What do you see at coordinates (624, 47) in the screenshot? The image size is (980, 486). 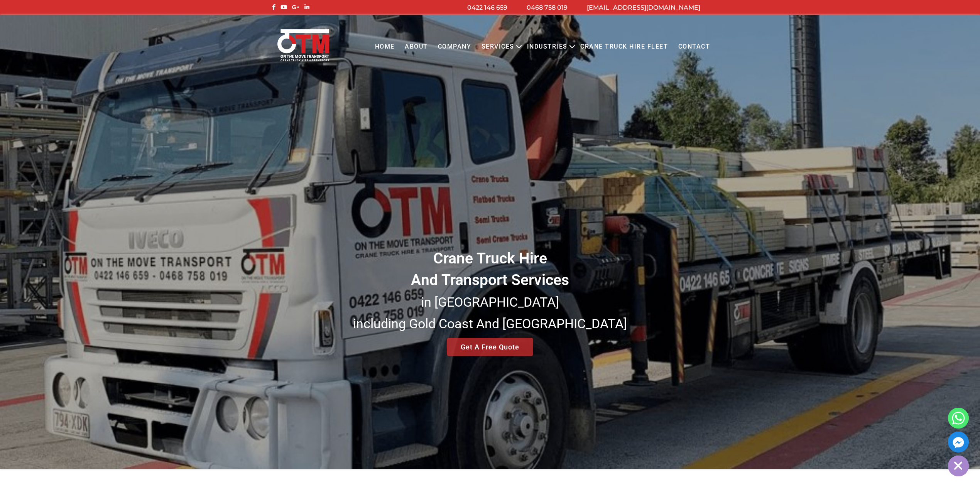 I see `a: Crane Truck Hire Fleet` at bounding box center [624, 47].